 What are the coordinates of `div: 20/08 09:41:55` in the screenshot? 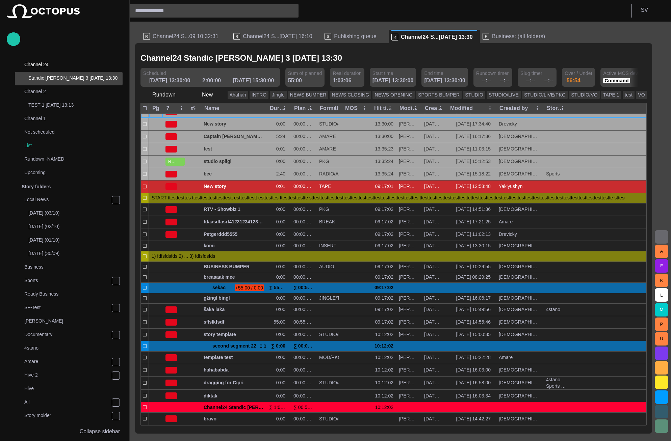 It's located at (434, 161).